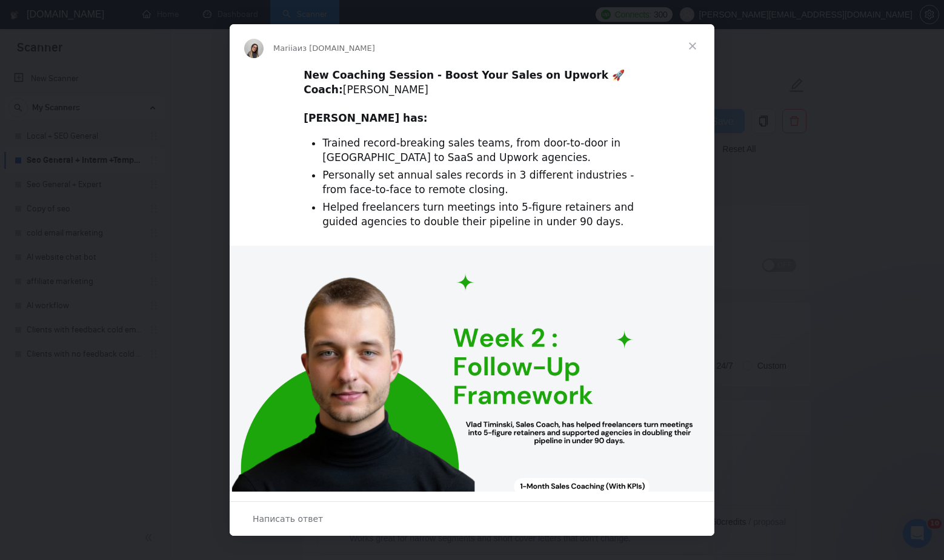 The image size is (944, 560). What do you see at coordinates (472, 518) in the screenshot?
I see `div: Открыть разговор и ответить` at bounding box center [472, 518].